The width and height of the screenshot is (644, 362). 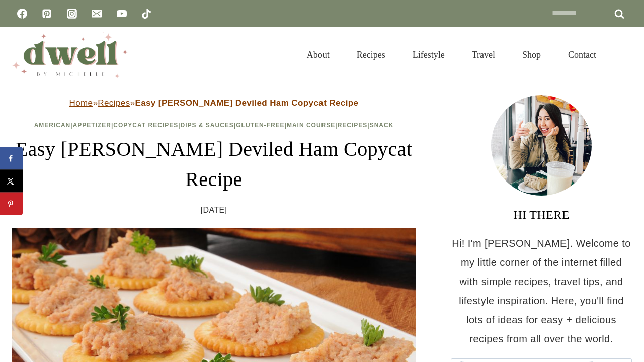 I want to click on a: Home, so click(x=81, y=103).